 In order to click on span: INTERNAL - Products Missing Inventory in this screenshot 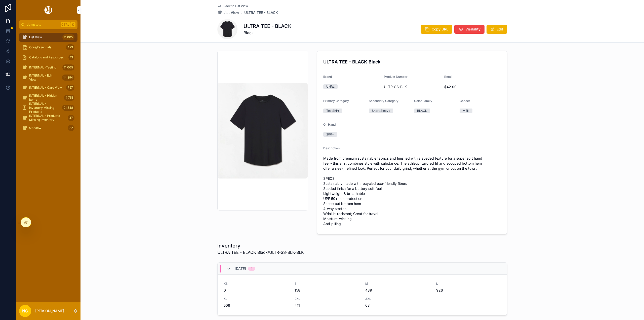, I will do `click(47, 118)`.